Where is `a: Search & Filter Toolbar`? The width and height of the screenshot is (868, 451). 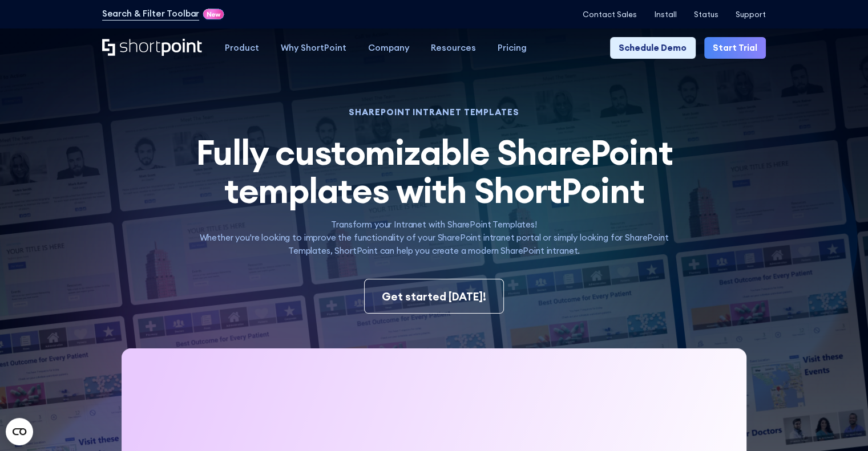
a: Search & Filter Toolbar is located at coordinates (151, 14).